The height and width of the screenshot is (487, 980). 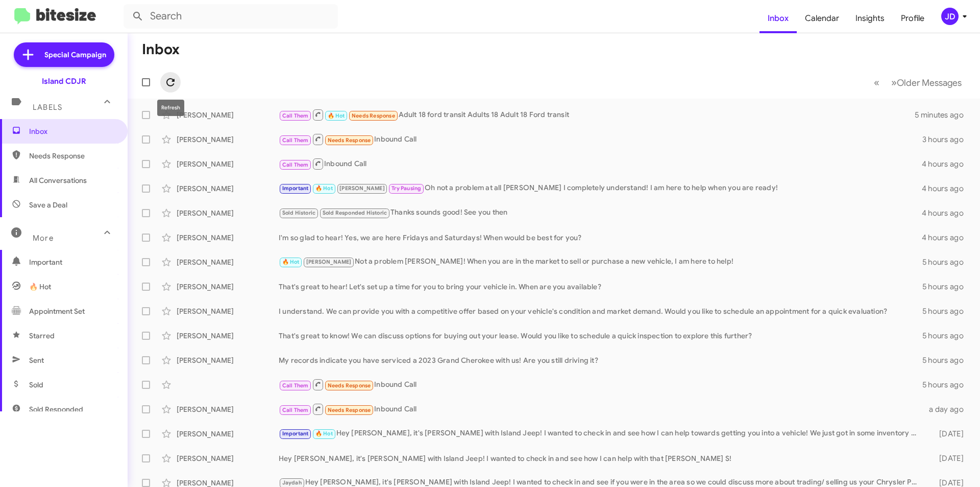 I want to click on span: Sent, so click(x=36, y=360).